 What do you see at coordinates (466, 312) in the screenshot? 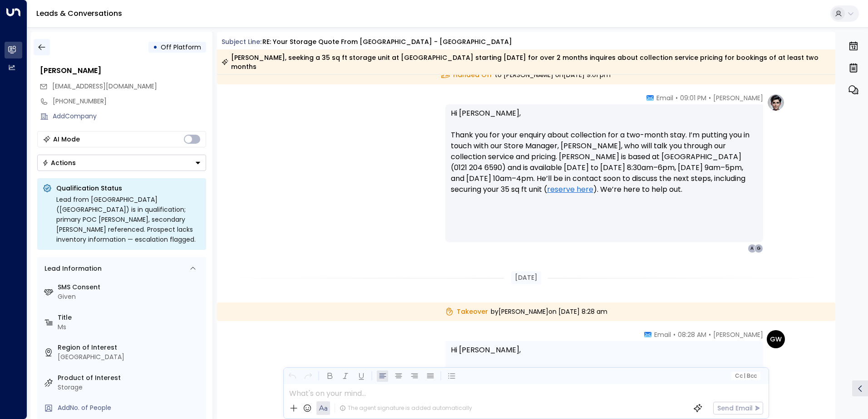
I see `span: Takeover` at bounding box center [466, 312].